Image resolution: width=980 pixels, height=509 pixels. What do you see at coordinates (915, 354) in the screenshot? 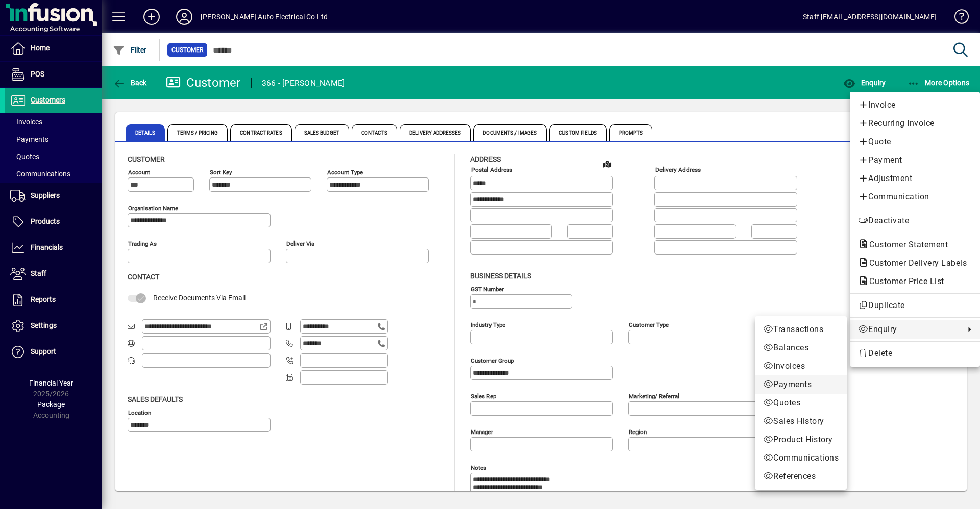
I see `span: Delete` at bounding box center [915, 354].